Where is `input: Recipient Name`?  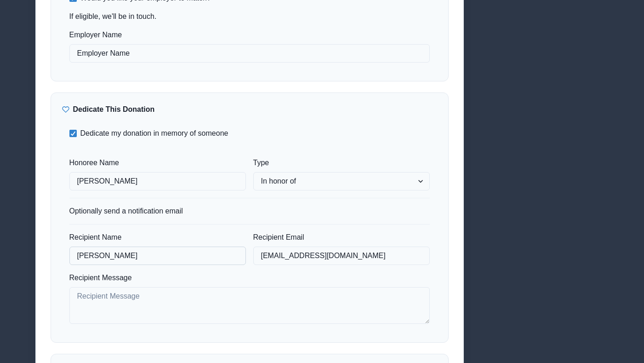
input: Recipient Name is located at coordinates (158, 256).